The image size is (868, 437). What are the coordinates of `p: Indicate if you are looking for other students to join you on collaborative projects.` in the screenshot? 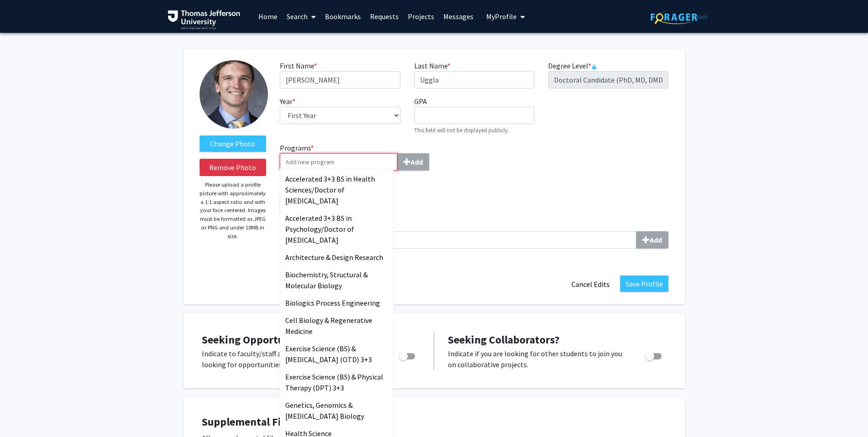 It's located at (538, 359).